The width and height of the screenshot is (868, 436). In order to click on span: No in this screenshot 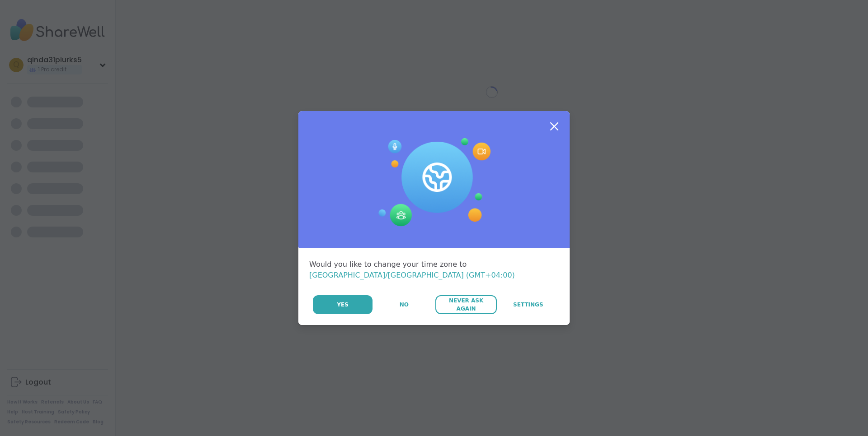, I will do `click(404, 305)`.